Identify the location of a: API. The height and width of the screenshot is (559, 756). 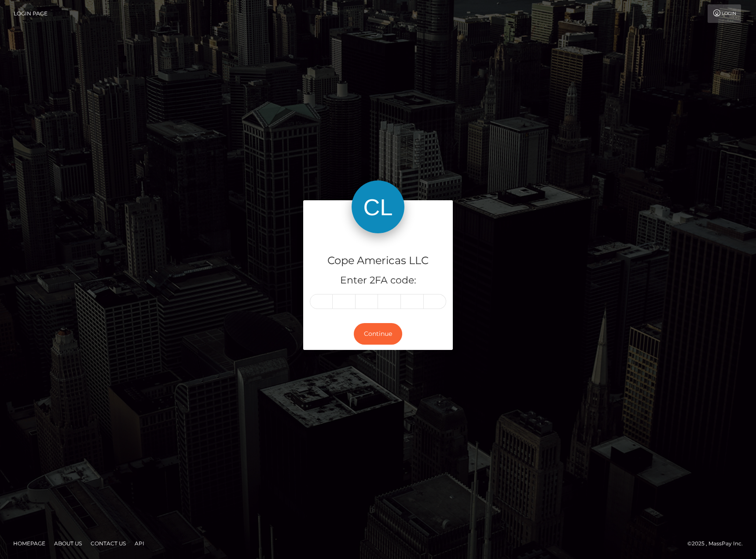
(139, 543).